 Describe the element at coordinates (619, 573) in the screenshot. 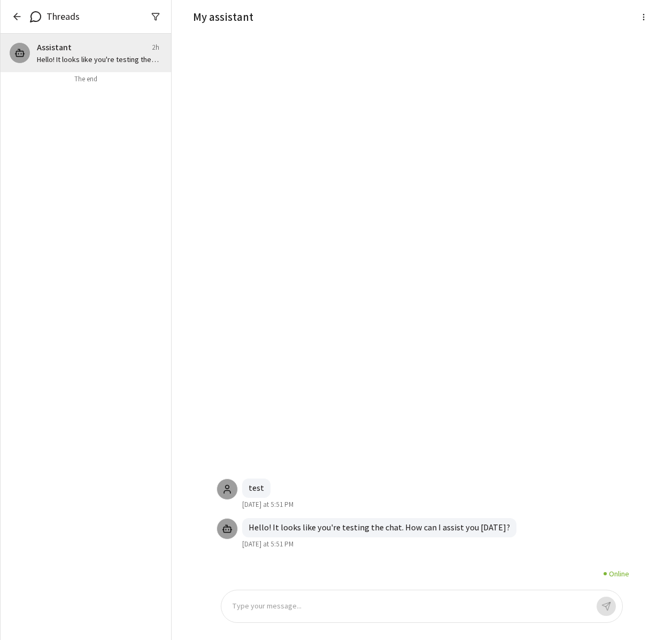

I see `p: Online` at that location.